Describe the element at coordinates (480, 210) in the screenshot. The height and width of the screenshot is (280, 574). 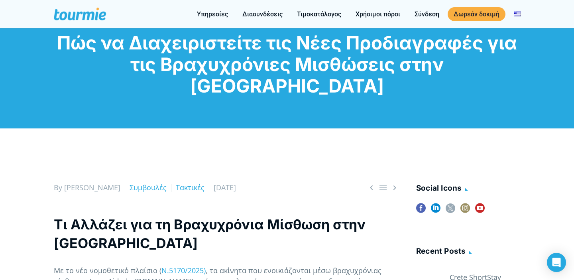
I see `a: youtube` at that location.